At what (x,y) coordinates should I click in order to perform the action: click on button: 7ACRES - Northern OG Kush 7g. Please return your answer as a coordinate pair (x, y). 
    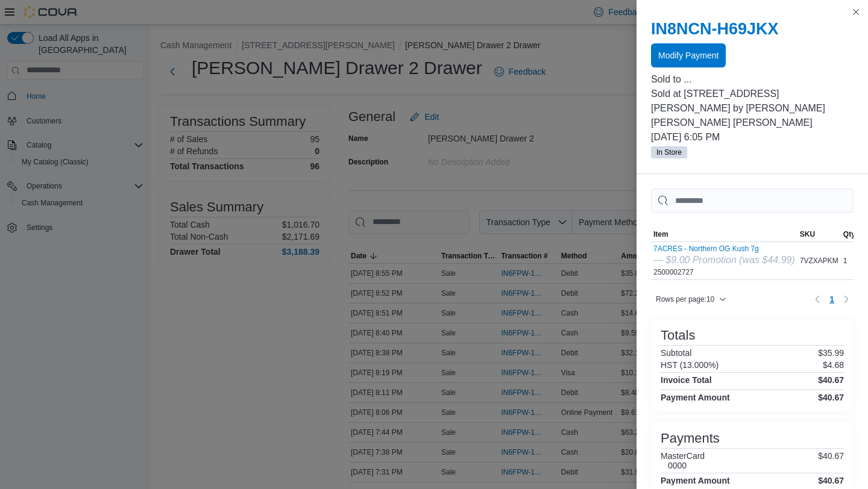
    Looking at the image, I should click on (724, 249).